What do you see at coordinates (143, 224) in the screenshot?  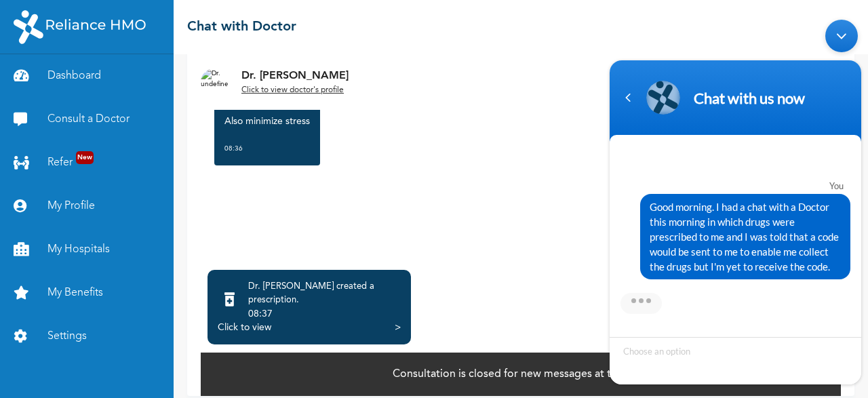 I see `span: Good morning. I had a chat with a Doctor this morning in which drugs were prescribed to me and I ...` at bounding box center [143, 224].